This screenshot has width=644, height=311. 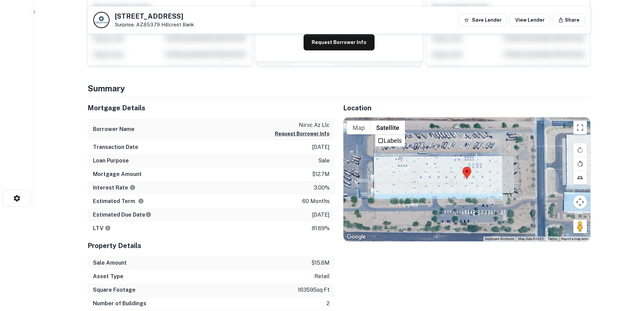 I want to click on a: Report a map error, so click(x=575, y=238).